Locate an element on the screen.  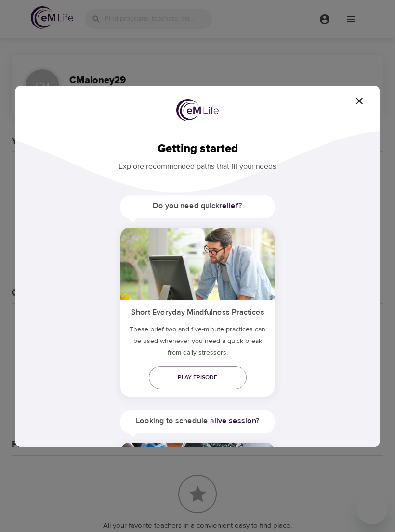
h5: These brief two and five-minute practices can be used whenever you need a quick break from daily ... is located at coordinates (198, 343).